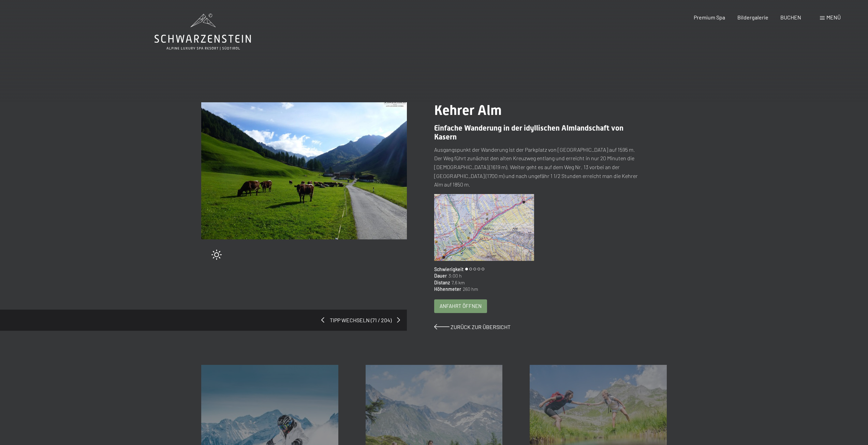 This screenshot has width=868, height=445. I want to click on span: Menü, so click(834, 17).